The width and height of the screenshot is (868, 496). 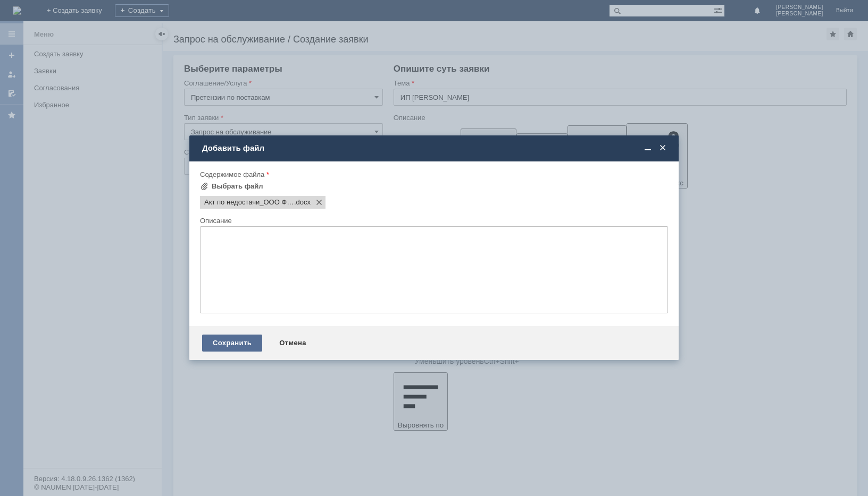 What do you see at coordinates (433, 220) in the screenshot?
I see `div: Описание` at bounding box center [433, 220].